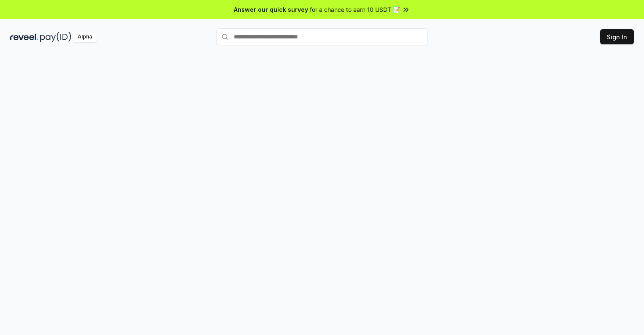  I want to click on button: Sign In, so click(617, 37).